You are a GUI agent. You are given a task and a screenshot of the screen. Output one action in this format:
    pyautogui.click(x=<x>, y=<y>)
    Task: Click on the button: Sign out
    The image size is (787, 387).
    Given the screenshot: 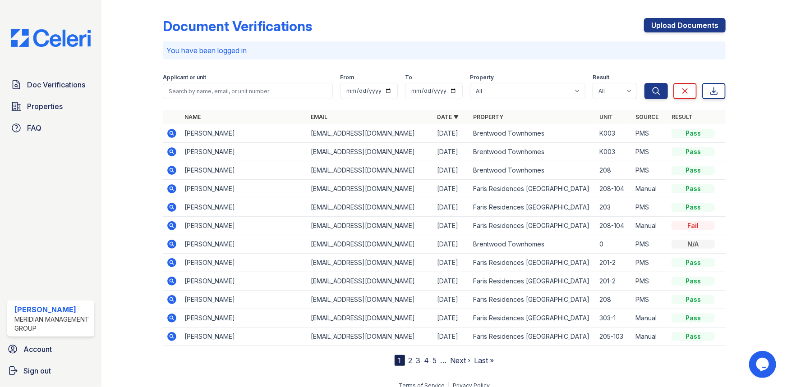 What is the action you would take?
    pyautogui.click(x=50, y=371)
    